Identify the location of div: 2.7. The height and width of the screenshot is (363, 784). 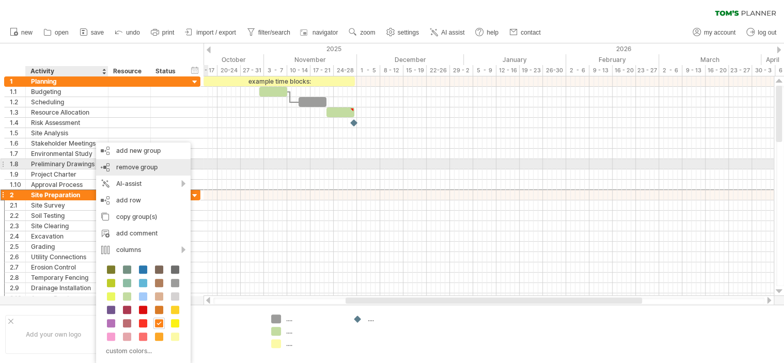
(18, 267).